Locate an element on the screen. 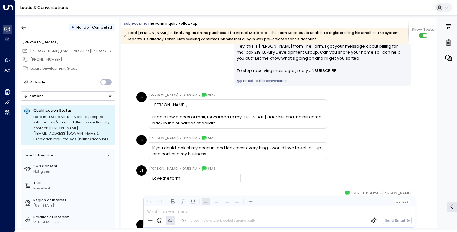  span: Subject Line: is located at coordinates (135, 23).